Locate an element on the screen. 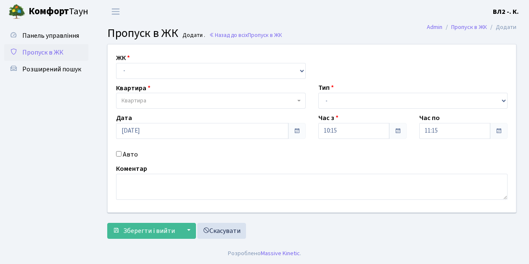  label: Тип is located at coordinates (326, 88).